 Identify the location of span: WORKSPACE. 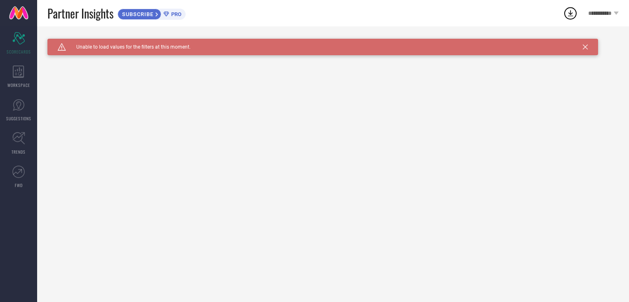
(19, 85).